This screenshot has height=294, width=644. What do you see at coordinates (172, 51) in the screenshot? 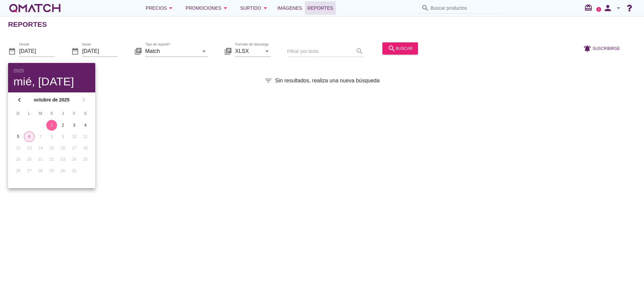
I see `input: Tipo de reporte*` at bounding box center [172, 51].